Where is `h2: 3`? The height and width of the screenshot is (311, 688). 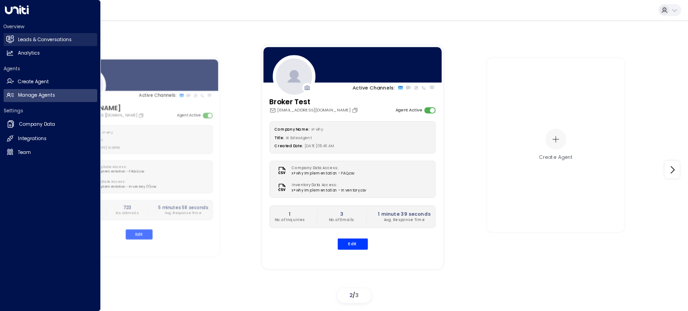
h2: 3 is located at coordinates (342, 214).